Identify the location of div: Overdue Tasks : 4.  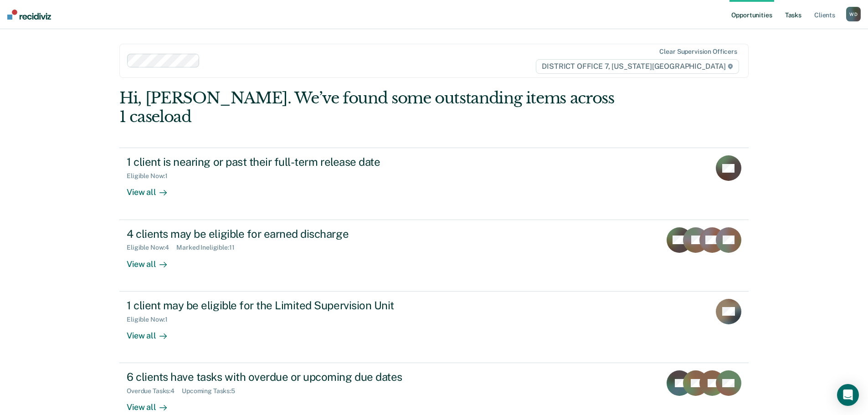
(154, 391).